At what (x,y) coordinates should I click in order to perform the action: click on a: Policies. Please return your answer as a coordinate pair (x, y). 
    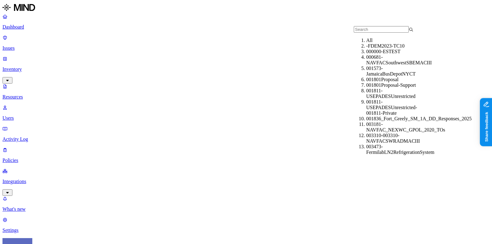
    Looking at the image, I should click on (246, 155).